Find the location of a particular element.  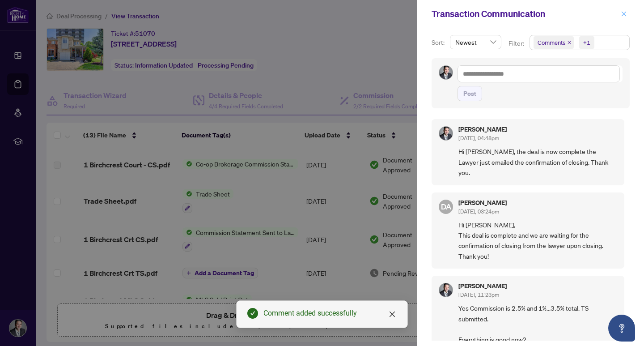

button: Open asap is located at coordinates (622, 329).